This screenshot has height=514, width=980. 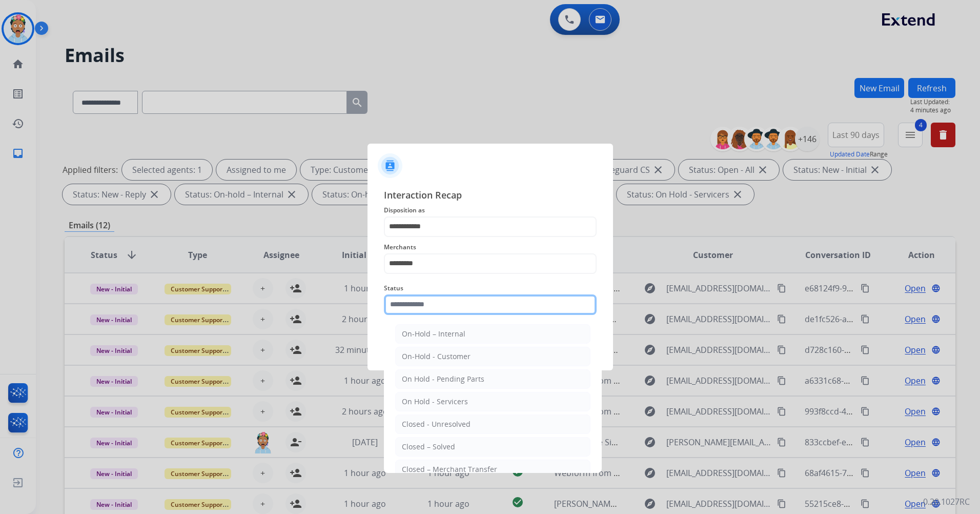 What do you see at coordinates (390, 166) in the screenshot?
I see `img: contactIcon` at bounding box center [390, 166].